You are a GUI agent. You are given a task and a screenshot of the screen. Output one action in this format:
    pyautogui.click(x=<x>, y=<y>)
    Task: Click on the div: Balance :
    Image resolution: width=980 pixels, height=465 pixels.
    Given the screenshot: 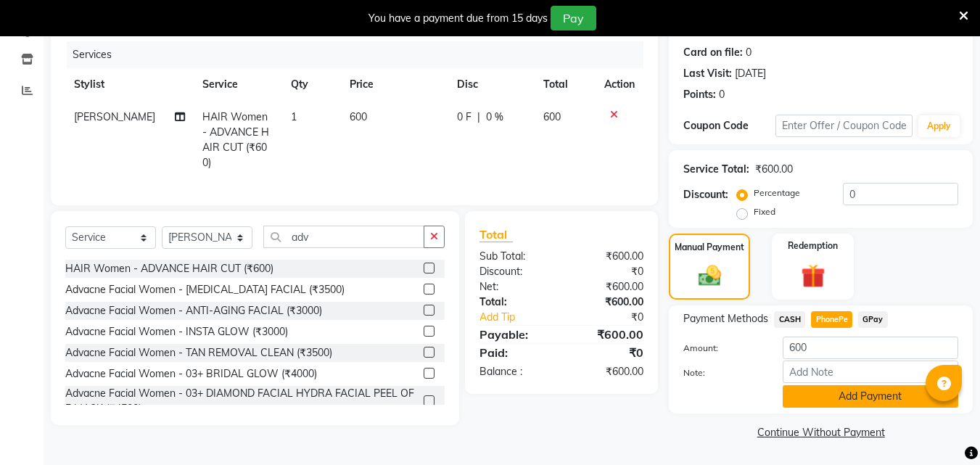 What is the action you would take?
    pyautogui.click(x=515, y=372)
    